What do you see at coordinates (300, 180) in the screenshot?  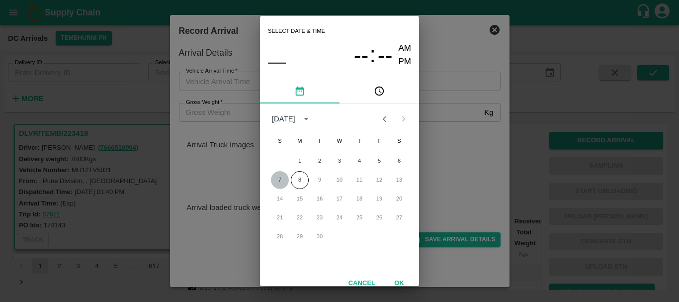 I see `button: 8` at bounding box center [300, 180].